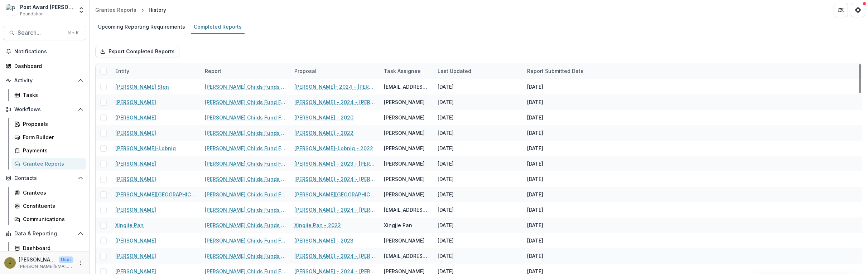 Image resolution: width=868 pixels, height=274 pixels. I want to click on button: Notifications, so click(44, 51).